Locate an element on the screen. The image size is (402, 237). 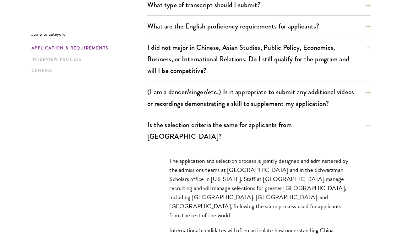
button: (I am a dancer/singer/etc.) Is it appropriate to submit any additional videos or recordings demon... is located at coordinates (258, 98).